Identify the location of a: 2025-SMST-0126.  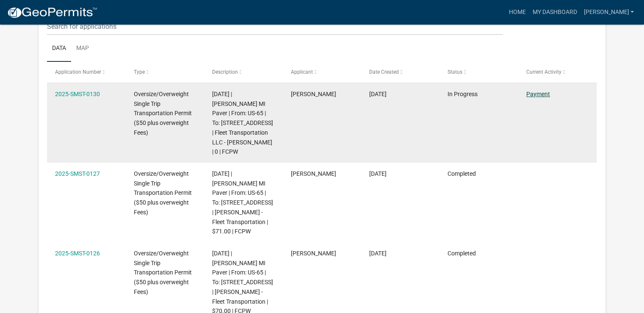
(78, 253).